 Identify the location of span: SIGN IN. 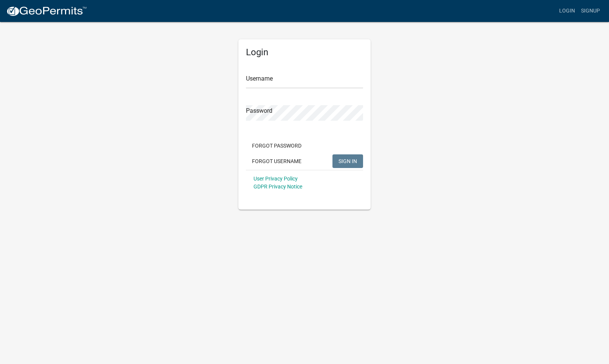
(348, 161).